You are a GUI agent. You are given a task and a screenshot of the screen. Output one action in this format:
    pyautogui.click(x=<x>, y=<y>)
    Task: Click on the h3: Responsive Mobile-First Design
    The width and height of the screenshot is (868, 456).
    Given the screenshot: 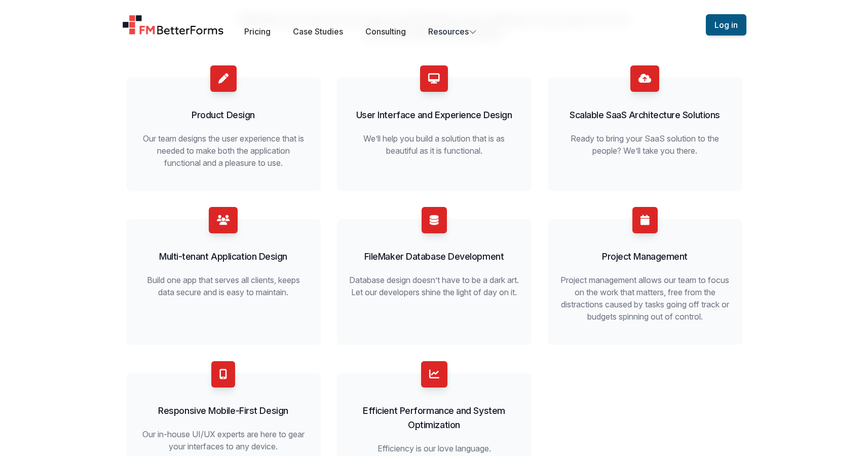 What is the action you would take?
    pyautogui.click(x=224, y=410)
    